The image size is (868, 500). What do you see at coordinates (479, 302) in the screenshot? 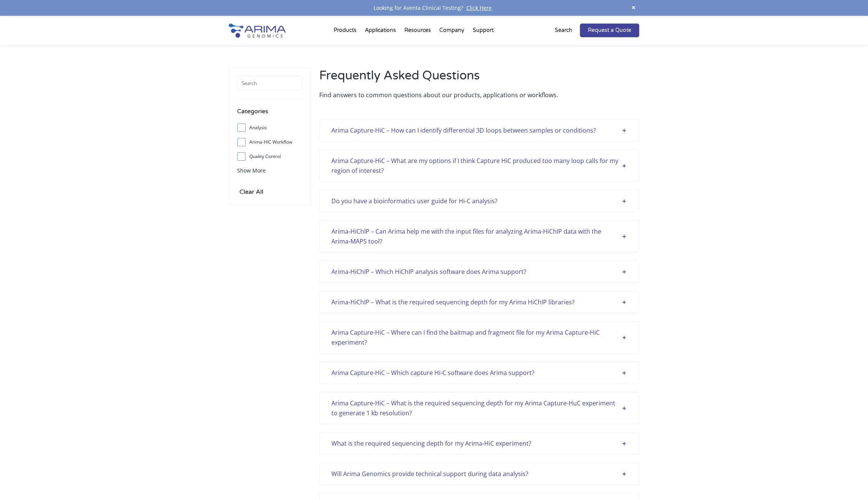
I see `div: Arima-HiChIP – What is the required sequencing depth for my Arima HiChIP libraries?` at bounding box center [479, 302].